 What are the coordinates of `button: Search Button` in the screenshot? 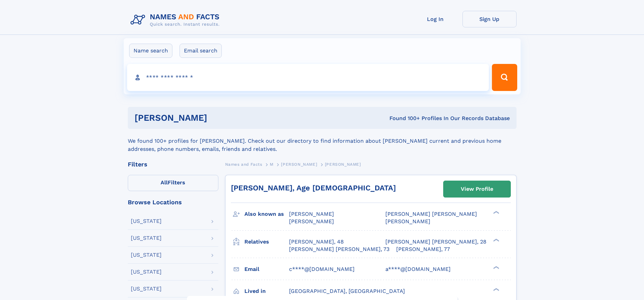 It's located at (505, 77).